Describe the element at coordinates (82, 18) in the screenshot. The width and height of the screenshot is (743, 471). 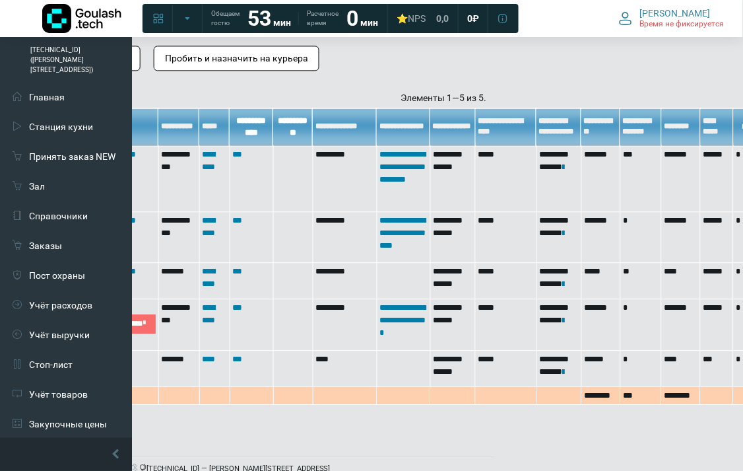
I see `img: Логотип компании Goulash.tech` at that location.